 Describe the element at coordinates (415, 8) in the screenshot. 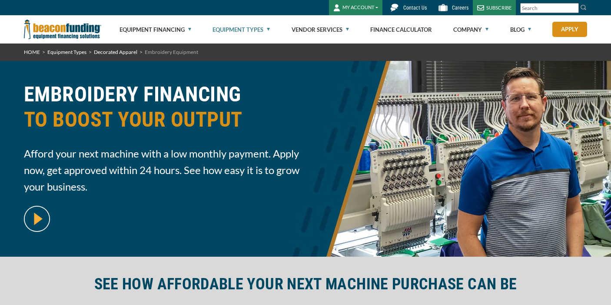

I see `span: Contact Us` at that location.